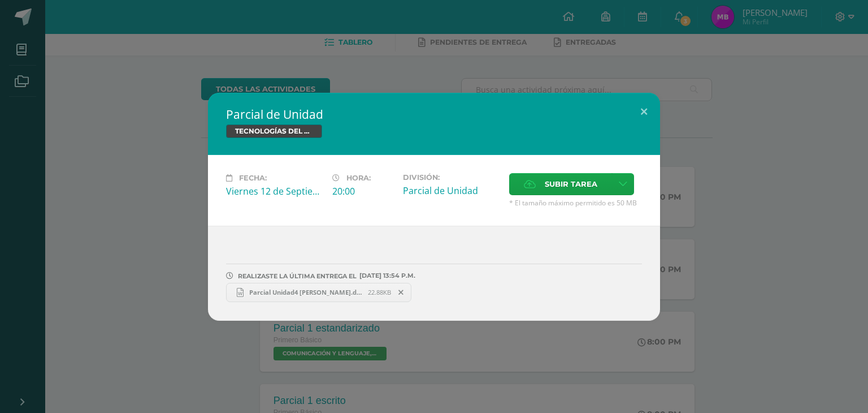 This screenshot has height=413, width=868. Describe the element at coordinates (452, 191) in the screenshot. I see `div: Parcial de Unidad` at that location.